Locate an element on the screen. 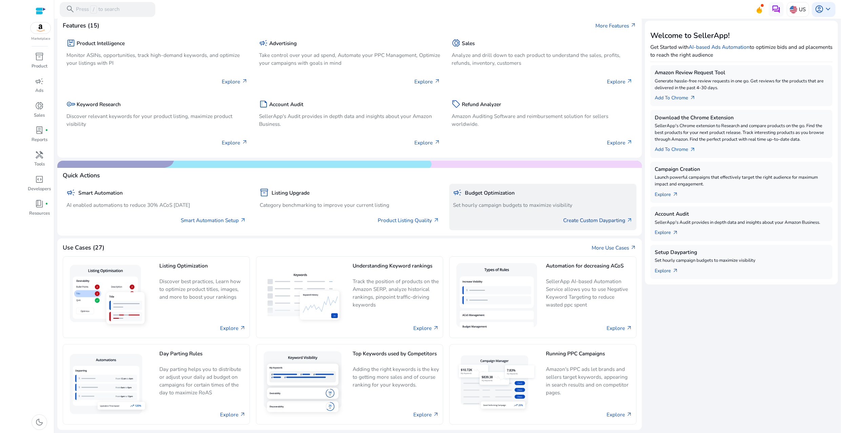 This screenshot has height=433, width=868. p: SellerApp's Chrome extension to Research and compare products on the go. Find the best products f... is located at coordinates (741, 132).